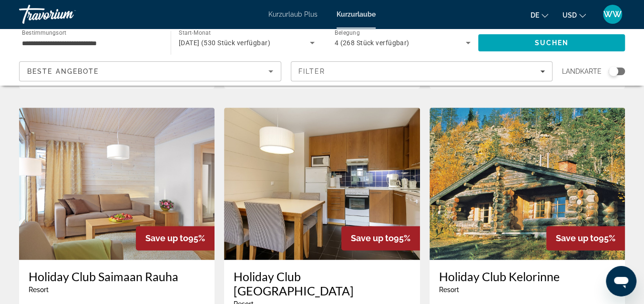  Describe the element at coordinates (552, 43) in the screenshot. I see `button: Suchen` at that location.